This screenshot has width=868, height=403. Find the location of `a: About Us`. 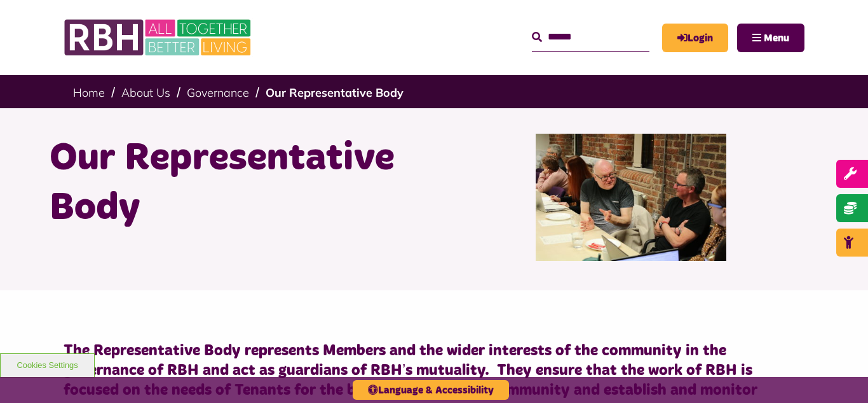

a: About Us is located at coordinates (145, 92).